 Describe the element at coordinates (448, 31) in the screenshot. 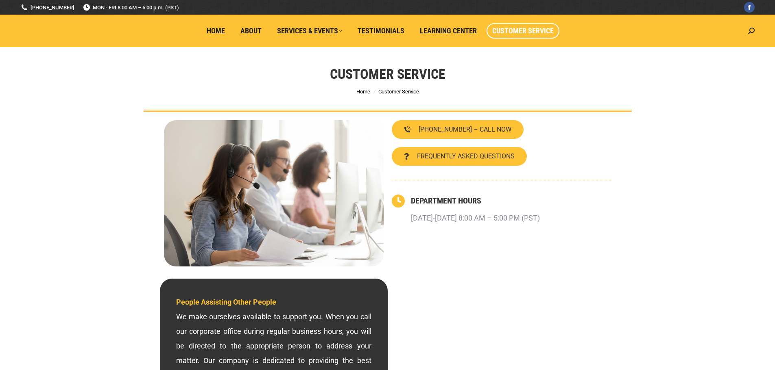

I see `span: Learning Center` at that location.